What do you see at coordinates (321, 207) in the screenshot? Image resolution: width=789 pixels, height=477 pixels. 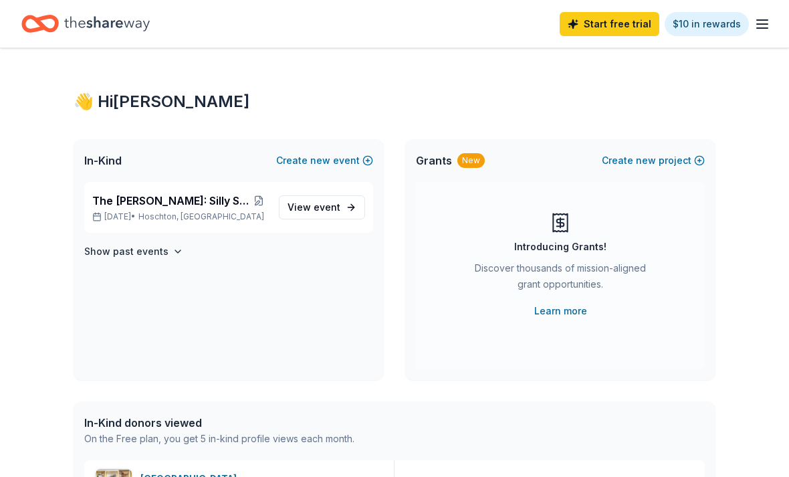 I see `a: View event` at bounding box center [321, 207].